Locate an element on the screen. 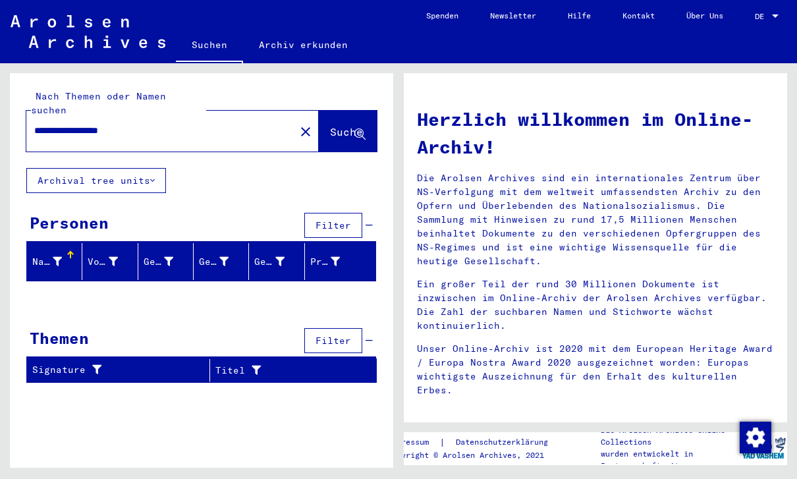 This screenshot has height=479, width=797. button: Clear is located at coordinates (306, 131).